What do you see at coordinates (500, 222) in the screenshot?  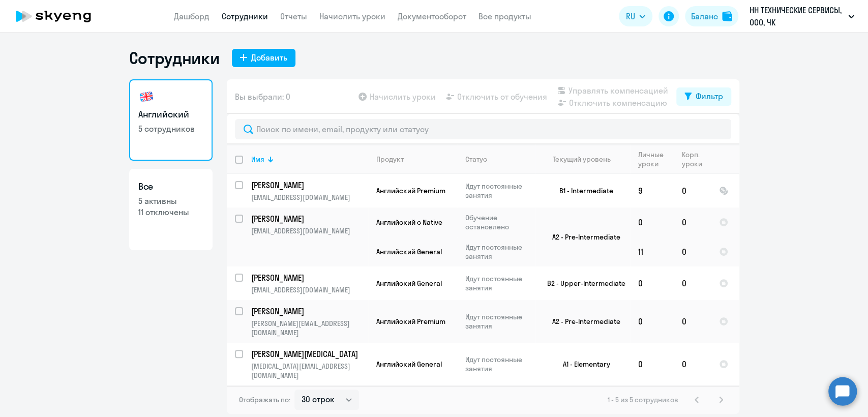 I see `p: Обучение остановлено` at bounding box center [500, 222].